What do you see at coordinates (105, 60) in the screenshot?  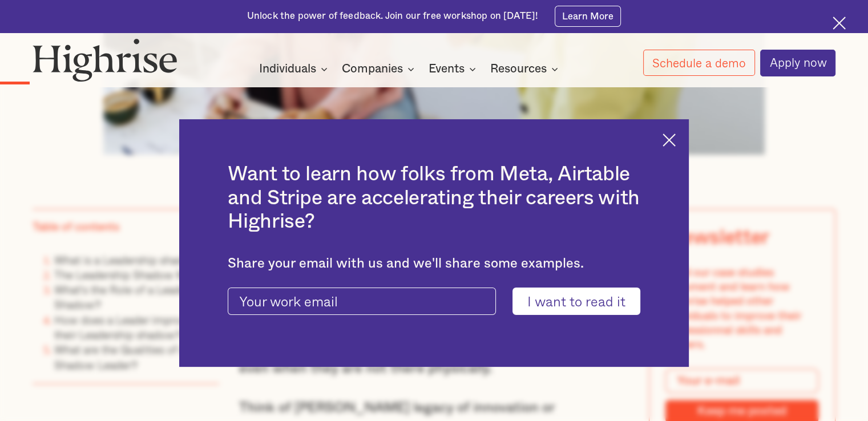 I see `img: Highrise logo` at bounding box center [105, 60].